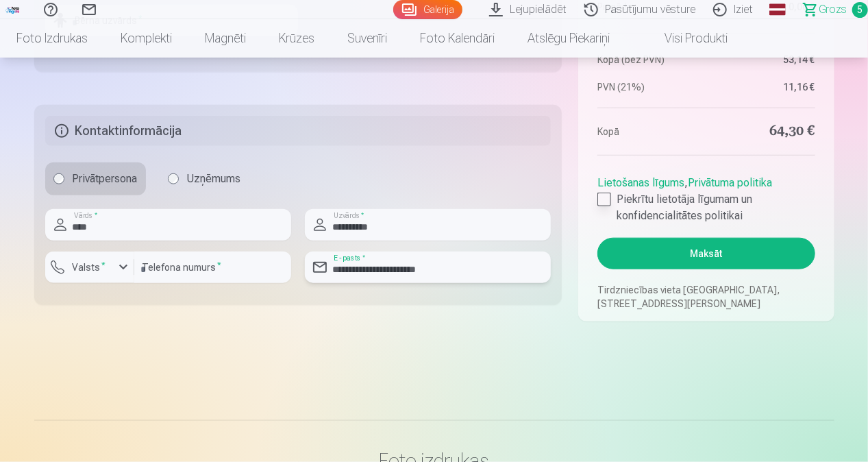 This screenshot has width=868, height=462. Describe the element at coordinates (569, 38) in the screenshot. I see `a: Atslēgu piekariņi` at that location.